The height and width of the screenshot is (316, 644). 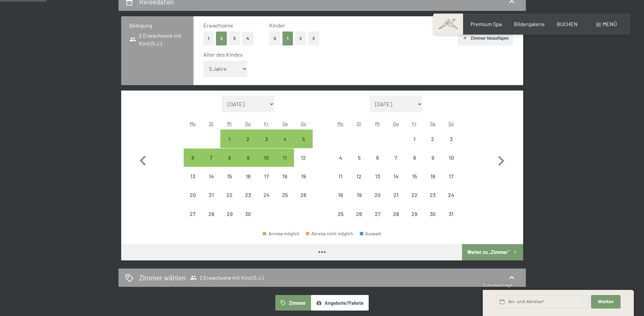 I want to click on div: 21, so click(x=211, y=201).